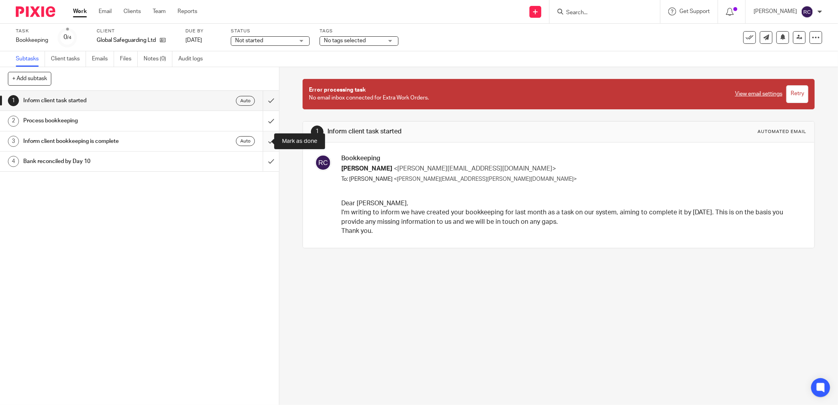  Describe the element at coordinates (571, 158) in the screenshot. I see `h3: Bookkeeping` at that location.